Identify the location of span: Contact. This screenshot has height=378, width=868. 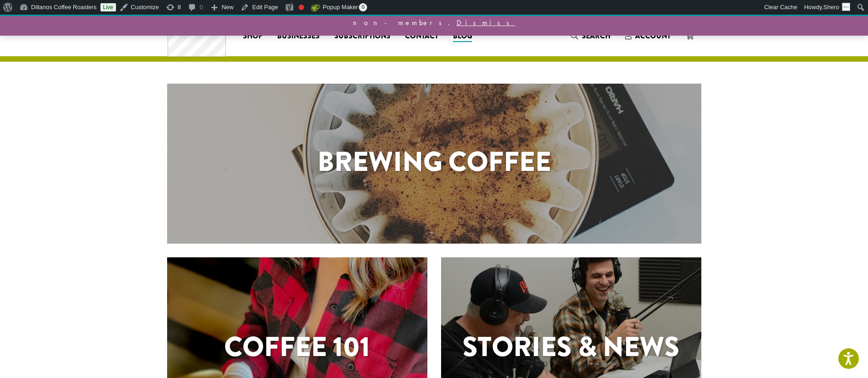
(422, 36).